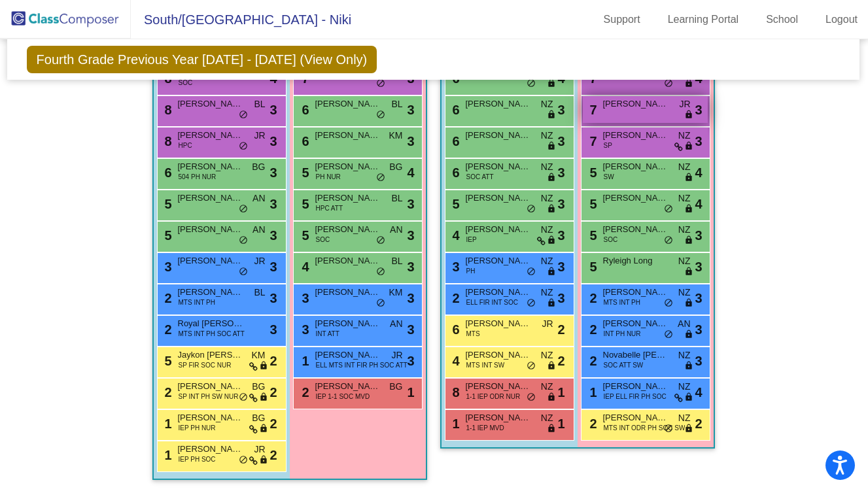  I want to click on span: 8, so click(166, 109).